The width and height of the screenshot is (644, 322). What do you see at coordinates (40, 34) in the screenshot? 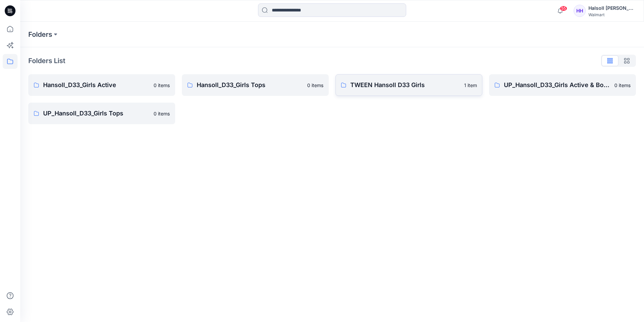
I see `p: Folders` at bounding box center [40, 34].